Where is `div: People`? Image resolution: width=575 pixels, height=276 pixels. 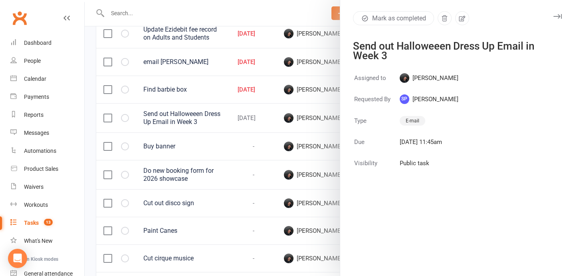
div: People is located at coordinates (32, 61).